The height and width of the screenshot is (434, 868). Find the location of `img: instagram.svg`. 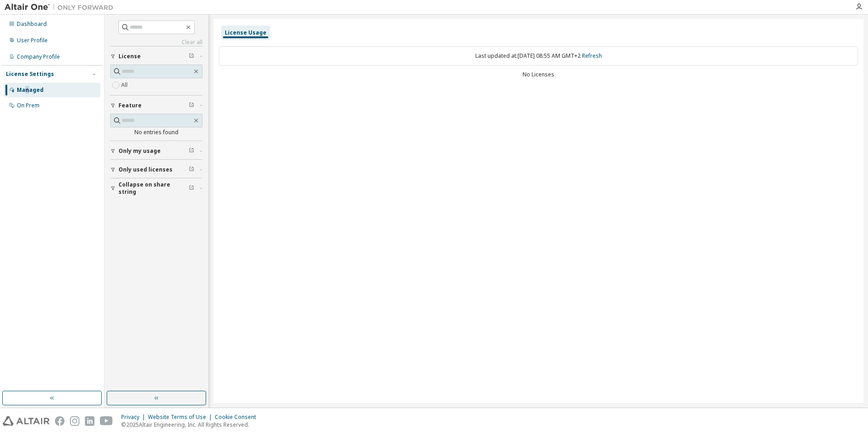

img: instagram.svg is located at coordinates (75, 420).